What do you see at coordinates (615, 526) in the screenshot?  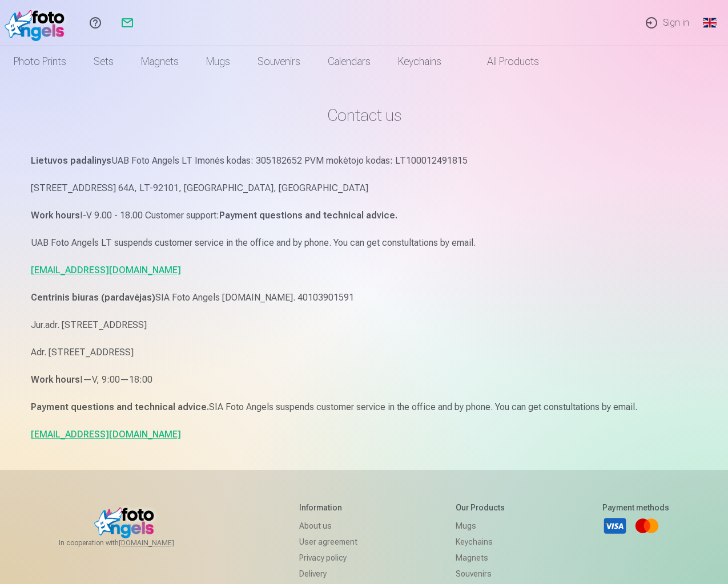 I see `a: Visa` at bounding box center [615, 526].